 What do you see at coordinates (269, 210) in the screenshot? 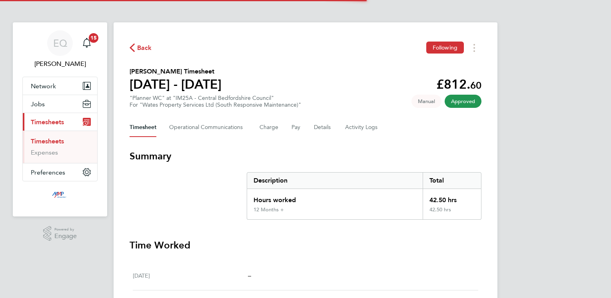
I see `div: 12 Months +` at bounding box center [269, 210].